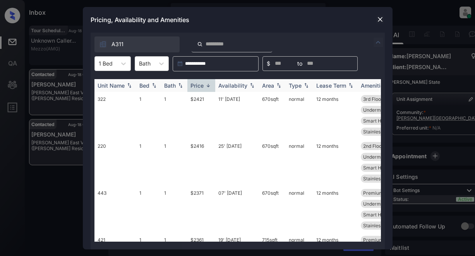  I want to click on div: Bath, so click(170, 85).